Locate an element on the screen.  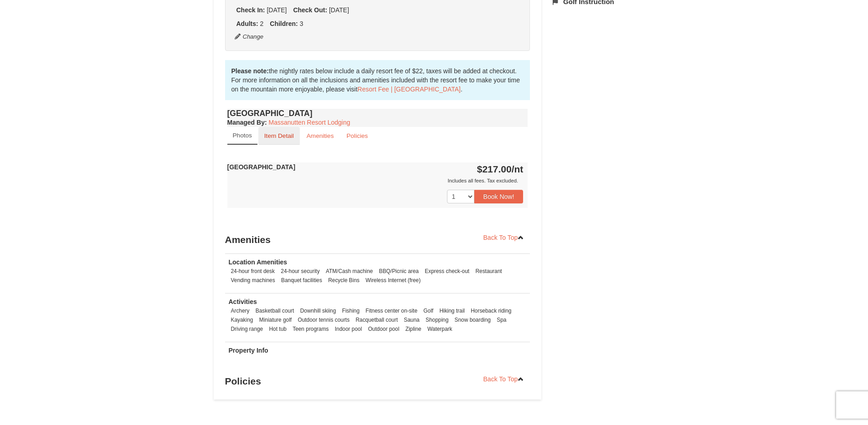
strong: Check In: is located at coordinates (250, 10).